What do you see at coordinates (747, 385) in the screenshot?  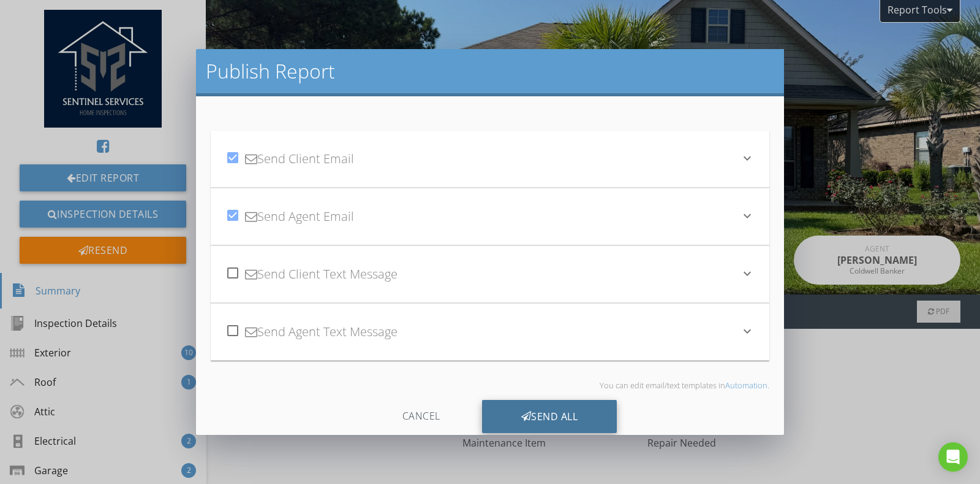 I see `a: Automation` at bounding box center [747, 385].